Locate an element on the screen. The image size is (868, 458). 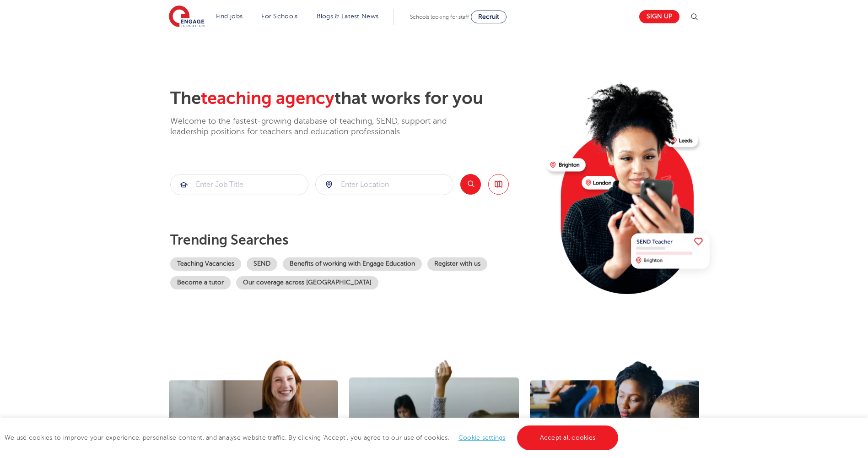
a: Accept all cookies is located at coordinates (567, 438).